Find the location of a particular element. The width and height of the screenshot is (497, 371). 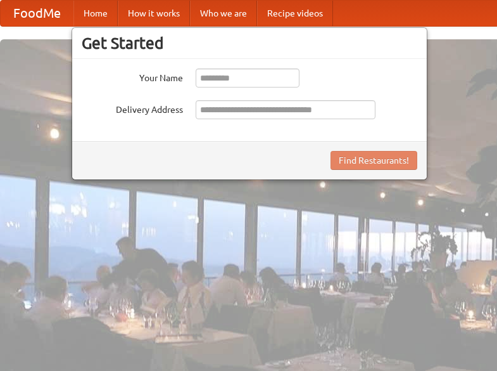

label: Your Name is located at coordinates (132, 76).